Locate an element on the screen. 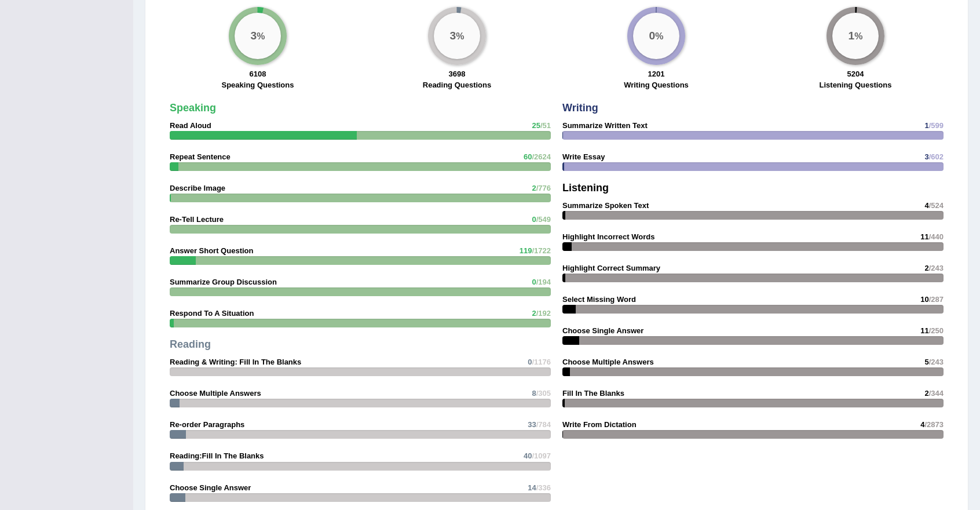 Image resolution: width=980 pixels, height=510 pixels. strong: Describe Image is located at coordinates (198, 187).